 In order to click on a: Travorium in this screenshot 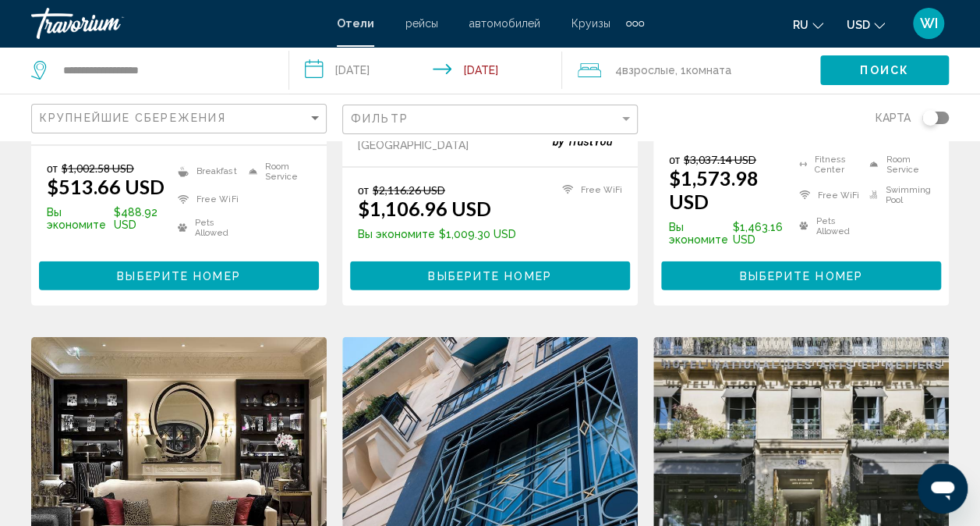, I will do `click(177, 23)`.